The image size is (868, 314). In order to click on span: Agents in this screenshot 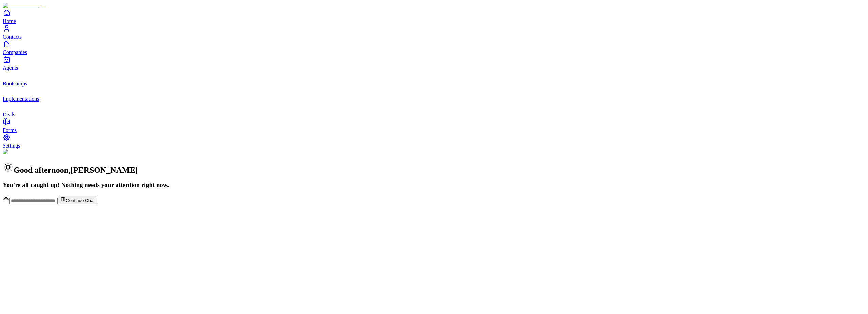, I will do `click(10, 68)`.